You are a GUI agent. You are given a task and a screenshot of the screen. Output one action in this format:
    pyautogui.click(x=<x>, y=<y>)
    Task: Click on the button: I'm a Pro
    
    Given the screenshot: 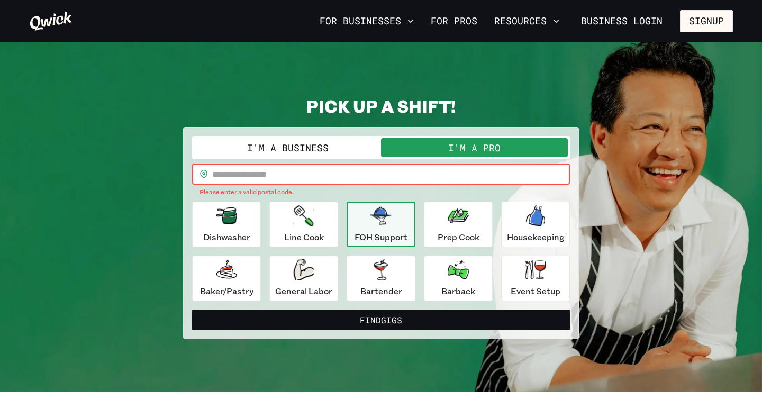 What is the action you would take?
    pyautogui.click(x=474, y=148)
    